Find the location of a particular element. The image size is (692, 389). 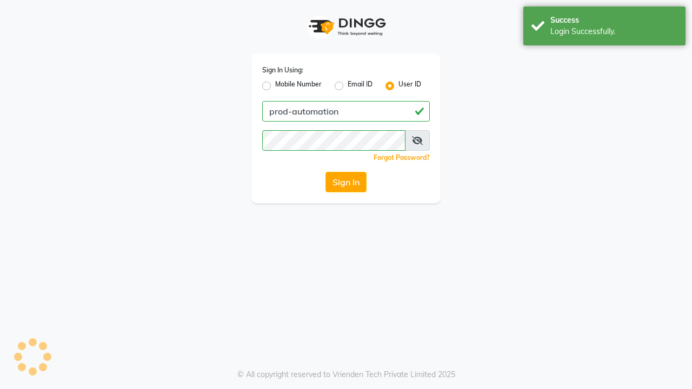

label: User ID is located at coordinates (410, 86).